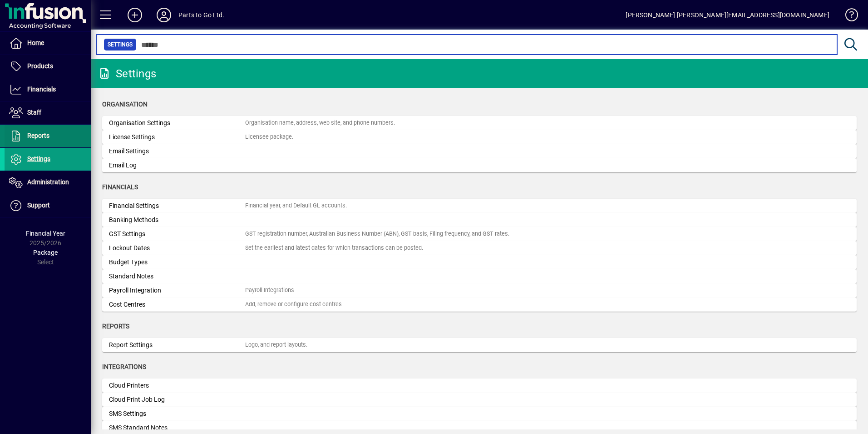 Image resolution: width=868 pixels, height=434 pixels. I want to click on div: Parts to Go Ltd., so click(202, 15).